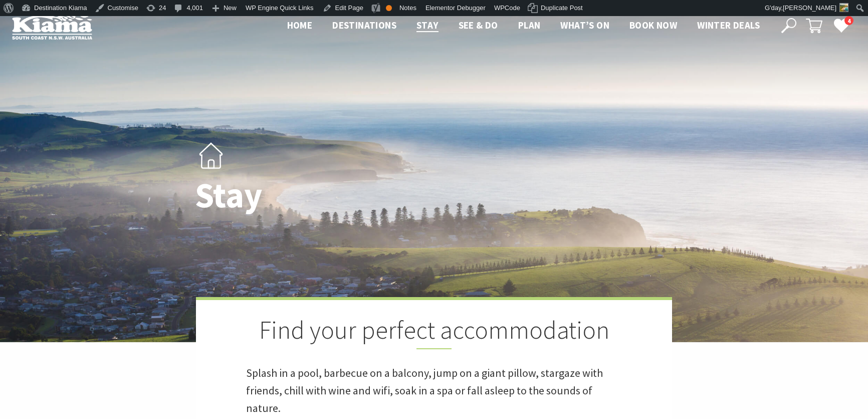  Describe the element at coordinates (653, 25) in the screenshot. I see `span: Book now` at that location.